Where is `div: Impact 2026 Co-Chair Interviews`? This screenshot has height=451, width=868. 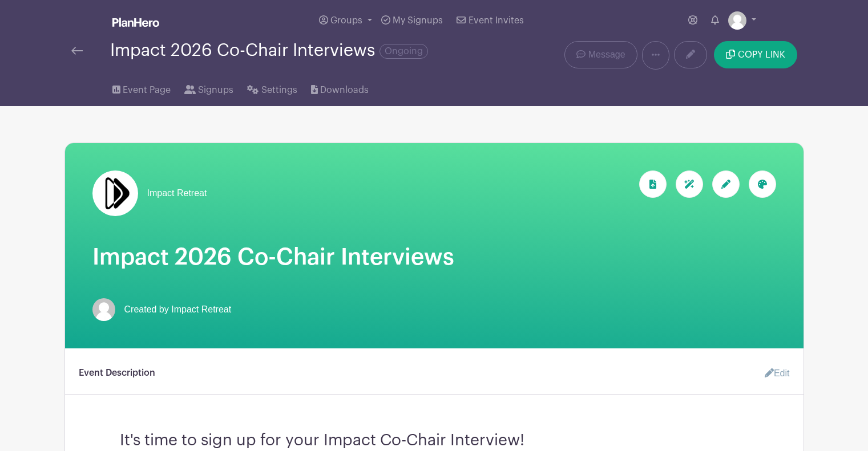
div: Impact 2026 Co-Chair Interviews is located at coordinates (269, 50).